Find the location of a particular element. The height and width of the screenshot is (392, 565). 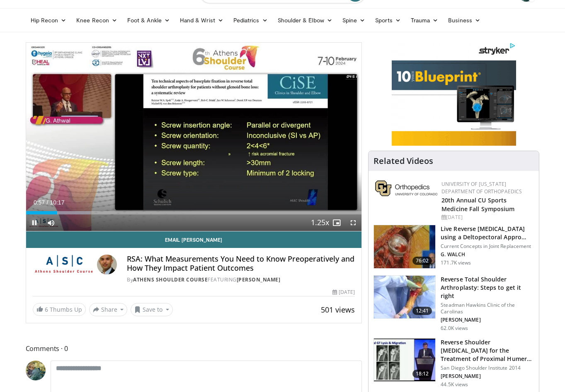

p: San Diego Shoulder Institute 2014 is located at coordinates (487, 368).